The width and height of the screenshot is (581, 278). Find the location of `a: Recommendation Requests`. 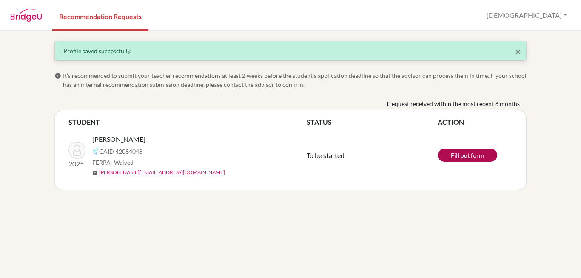

a: Recommendation Requests is located at coordinates (100, 16).